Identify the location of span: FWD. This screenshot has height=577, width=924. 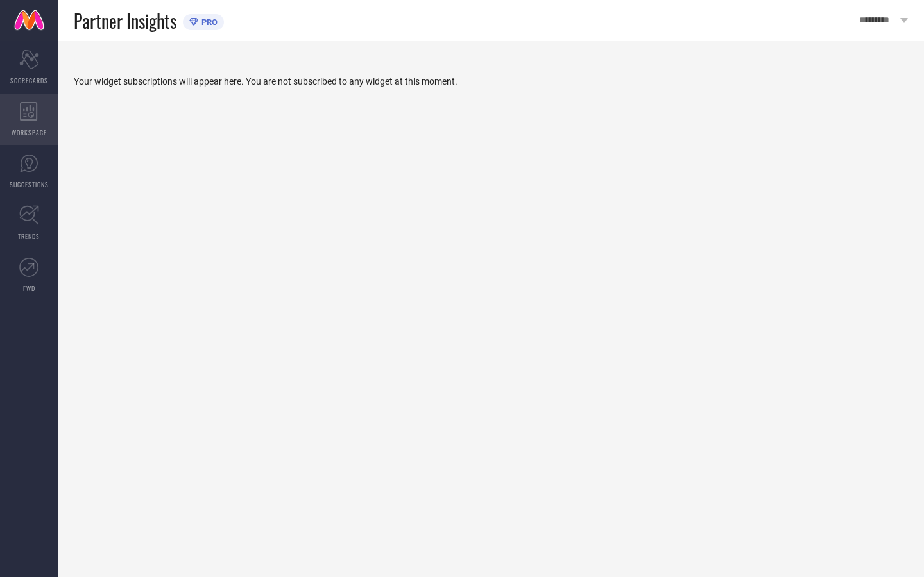
(29, 288).